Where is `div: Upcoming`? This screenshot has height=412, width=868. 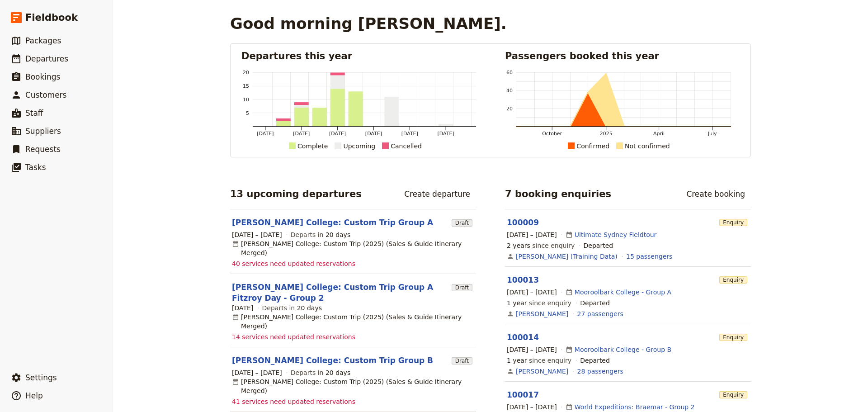
div: Upcoming is located at coordinates (359, 146).